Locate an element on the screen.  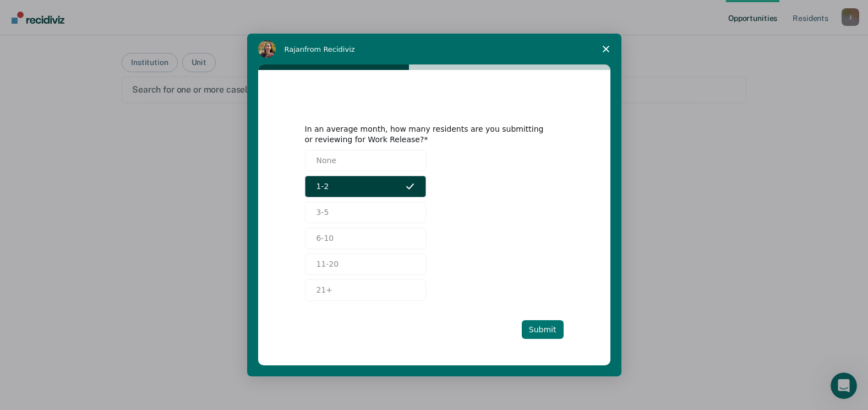
span: None is located at coordinates (326, 161).